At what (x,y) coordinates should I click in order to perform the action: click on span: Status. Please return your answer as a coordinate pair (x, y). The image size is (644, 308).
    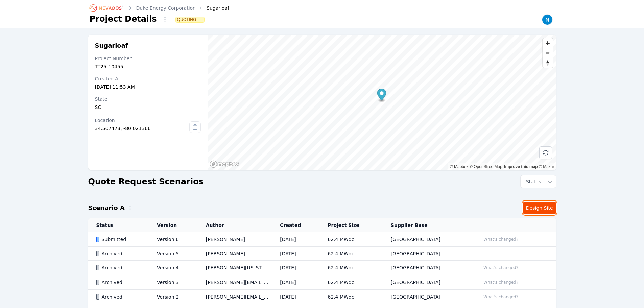
    Looking at the image, I should click on (532, 182).